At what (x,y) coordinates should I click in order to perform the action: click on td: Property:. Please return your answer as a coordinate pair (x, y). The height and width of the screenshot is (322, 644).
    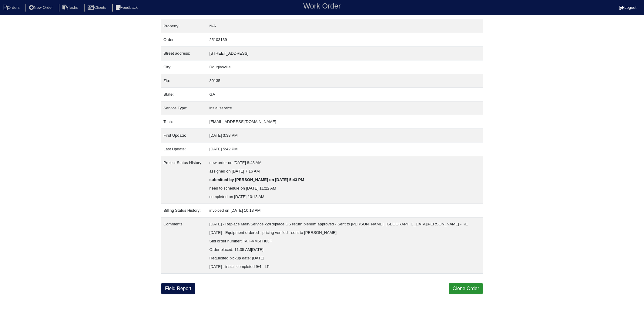
    Looking at the image, I should click on (184, 26).